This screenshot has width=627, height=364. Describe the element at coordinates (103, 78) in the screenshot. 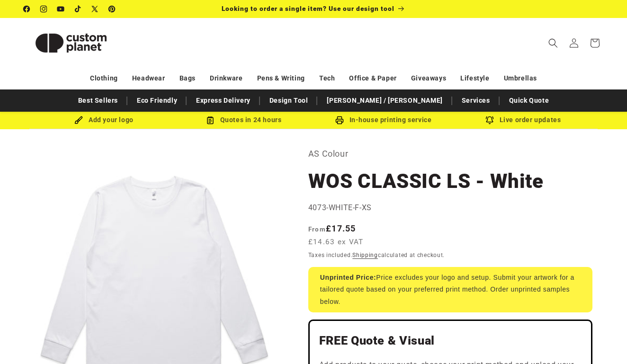

I see `a: Clothing` at that location.